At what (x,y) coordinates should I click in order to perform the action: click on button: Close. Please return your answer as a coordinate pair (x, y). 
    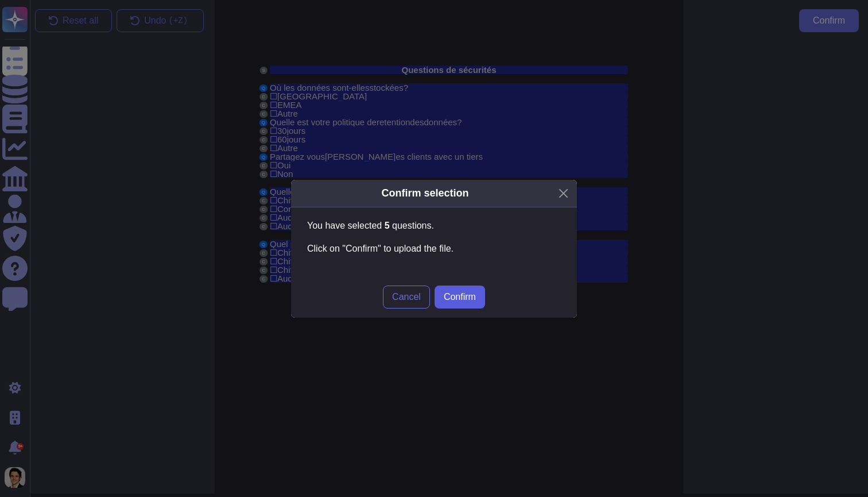
    Looking at the image, I should click on (563, 193).